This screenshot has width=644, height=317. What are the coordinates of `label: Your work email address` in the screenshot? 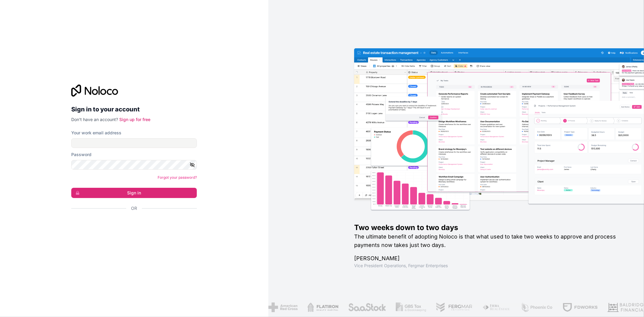 It's located at (96, 133).